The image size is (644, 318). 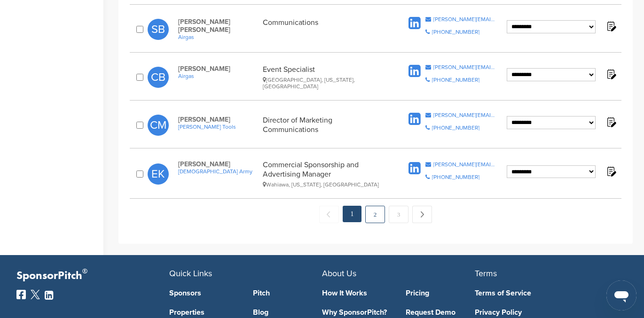 I want to click on div: Commercial Sponsorship and Advertising Manager, so click(x=325, y=174).